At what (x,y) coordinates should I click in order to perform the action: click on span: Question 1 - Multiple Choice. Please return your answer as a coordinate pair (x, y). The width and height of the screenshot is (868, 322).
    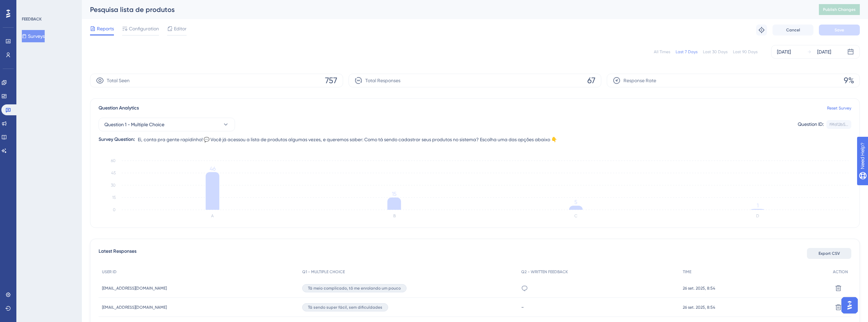
    Looking at the image, I should click on (134, 125).